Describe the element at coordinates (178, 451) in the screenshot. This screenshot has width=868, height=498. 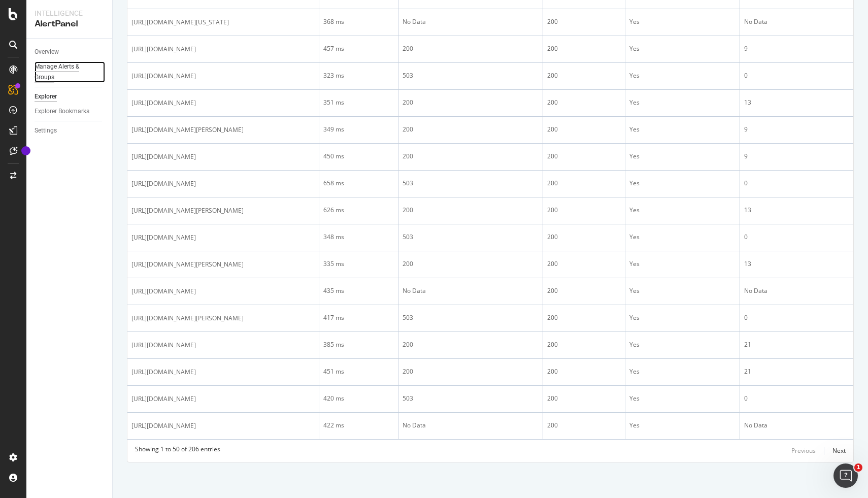
I see `div: Showing 1 to 50 of 206 entries` at that location.